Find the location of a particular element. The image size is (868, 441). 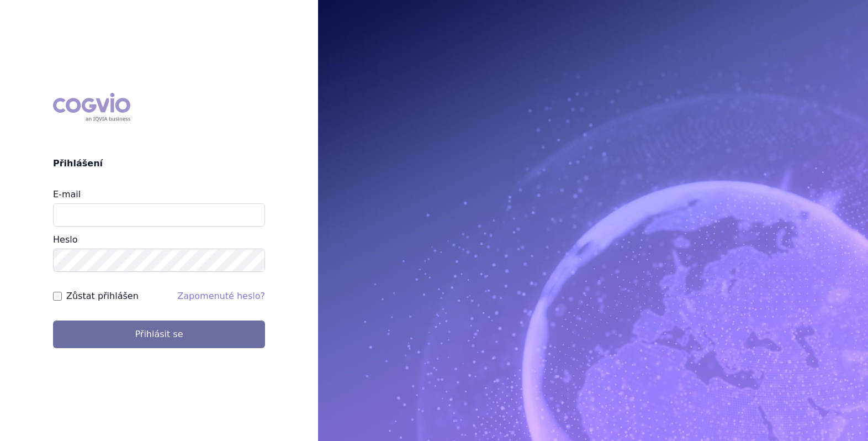

h2: Přihlášení is located at coordinates (159, 163).